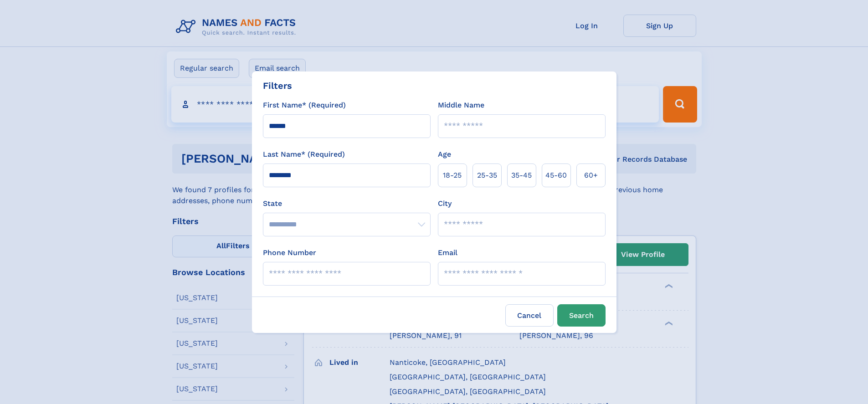 This screenshot has height=404, width=868. What do you see at coordinates (444, 154) in the screenshot?
I see `label: Age` at bounding box center [444, 154].